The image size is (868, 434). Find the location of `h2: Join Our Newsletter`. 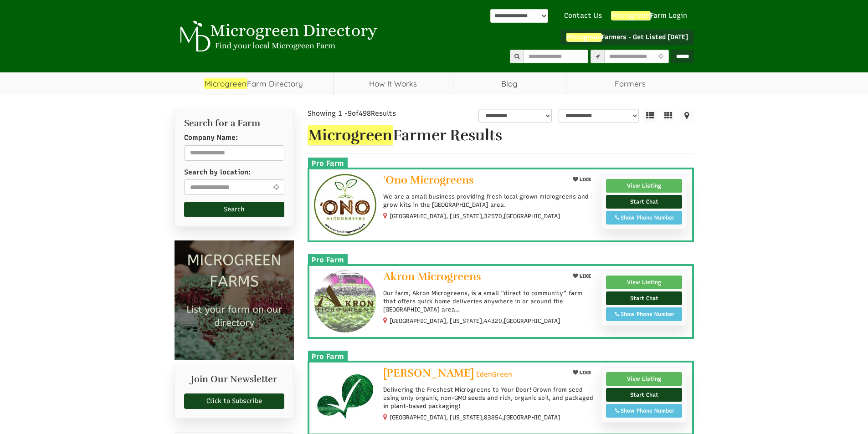

h2: Join Our Newsletter is located at coordinates (234, 381).